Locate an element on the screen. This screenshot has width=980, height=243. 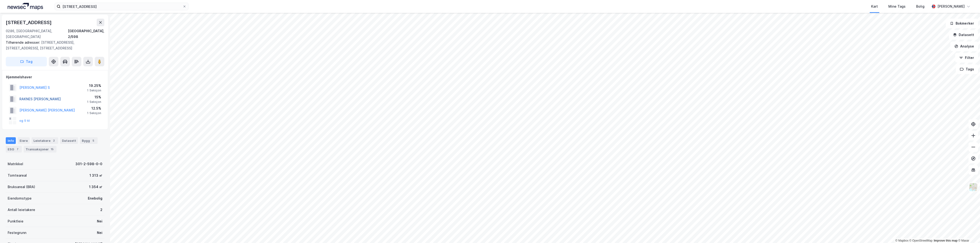
button: Analyse is located at coordinates (964, 46).